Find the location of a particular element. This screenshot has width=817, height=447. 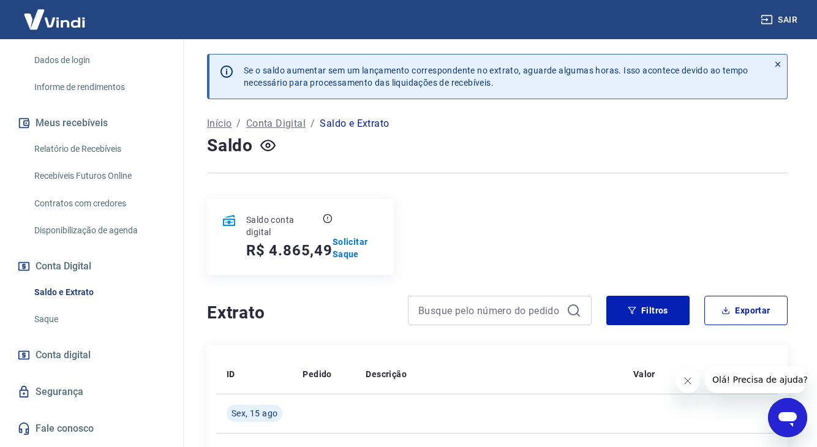

p: Valor is located at coordinates (644, 374).